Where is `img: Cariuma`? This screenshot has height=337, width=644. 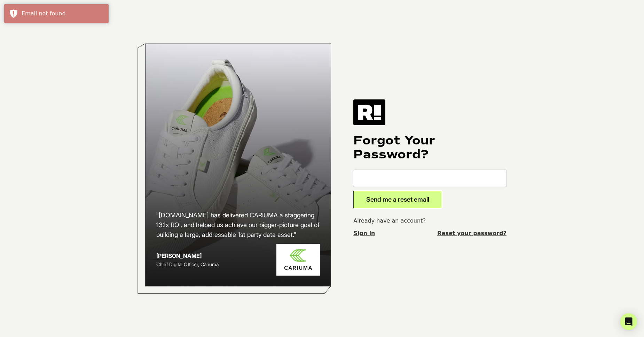 img: Cariuma is located at coordinates (298, 259).